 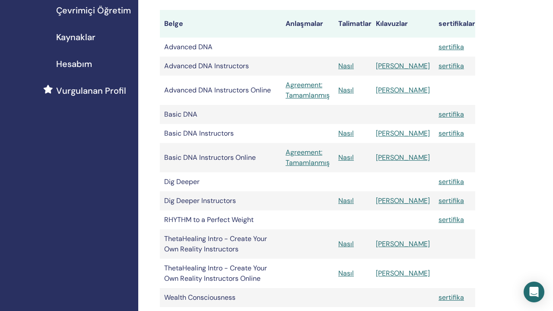 What do you see at coordinates (220, 47) in the screenshot?
I see `td: Advanced DNA` at bounding box center [220, 47].